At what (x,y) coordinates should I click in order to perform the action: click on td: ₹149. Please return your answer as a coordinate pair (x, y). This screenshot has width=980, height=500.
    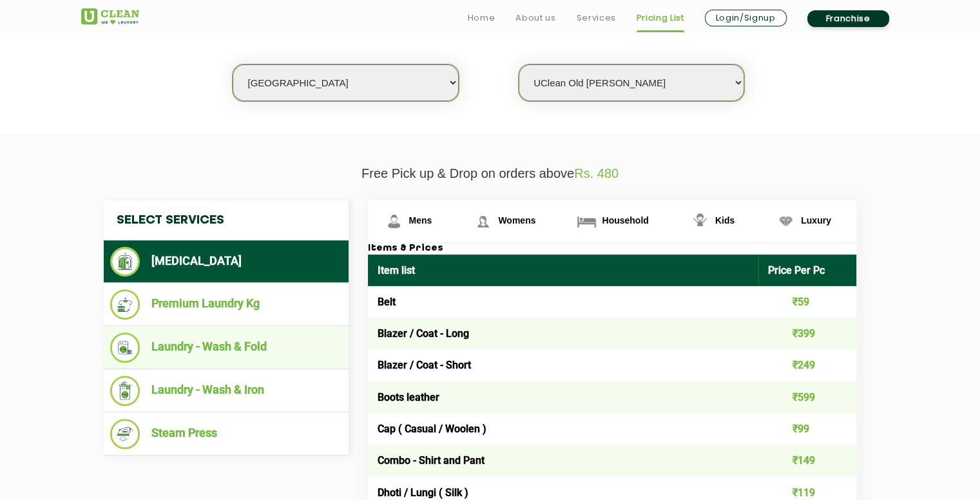
    Looking at the image, I should click on (807, 461).